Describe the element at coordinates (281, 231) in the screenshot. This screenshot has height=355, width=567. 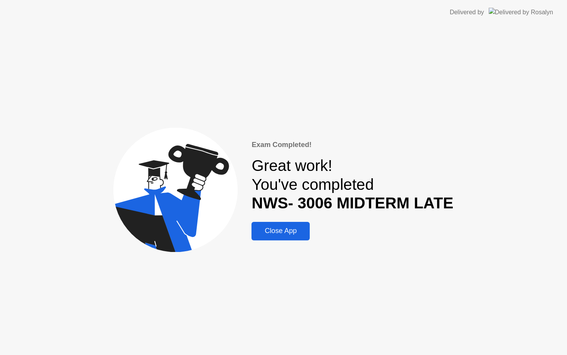
I see `div: Close App` at that location.